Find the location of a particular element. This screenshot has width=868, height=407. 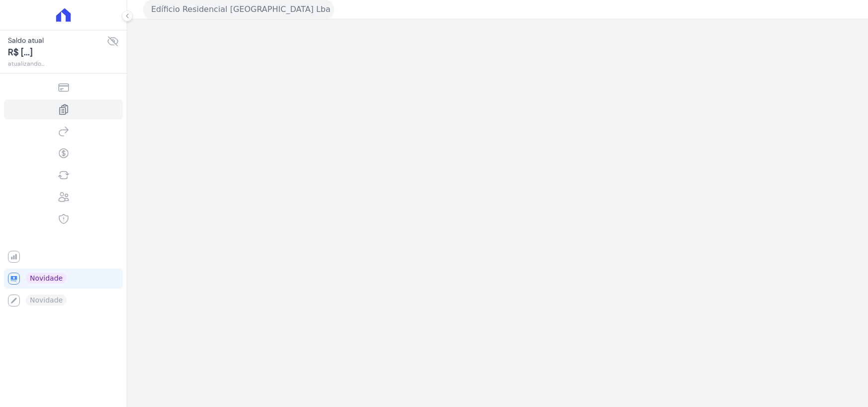

span: atualizando... is located at coordinates (57, 64).